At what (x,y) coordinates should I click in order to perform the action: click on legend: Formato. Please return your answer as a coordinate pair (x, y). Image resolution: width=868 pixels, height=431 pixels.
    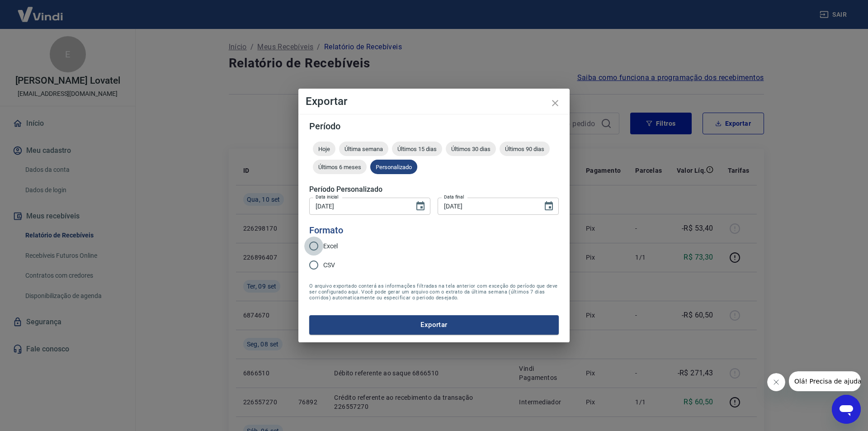
    Looking at the image, I should click on (326, 230).